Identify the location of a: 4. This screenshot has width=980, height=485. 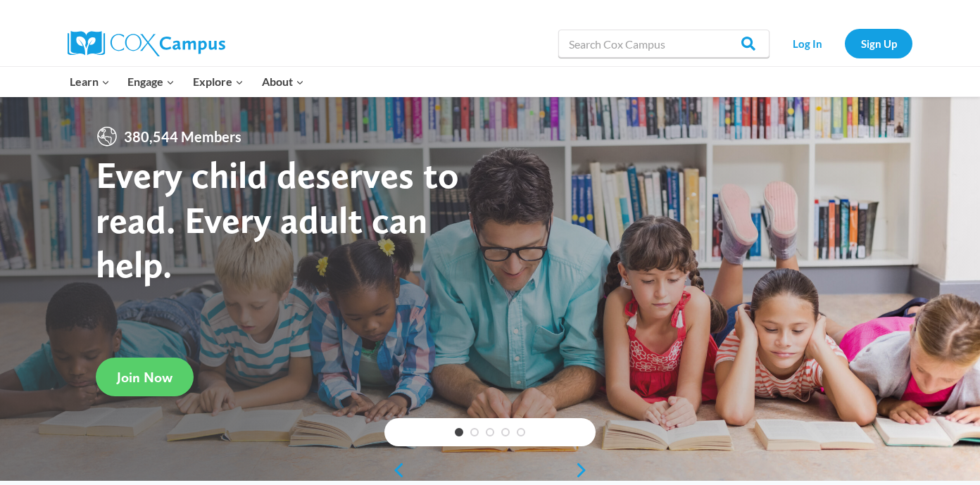
(506, 432).